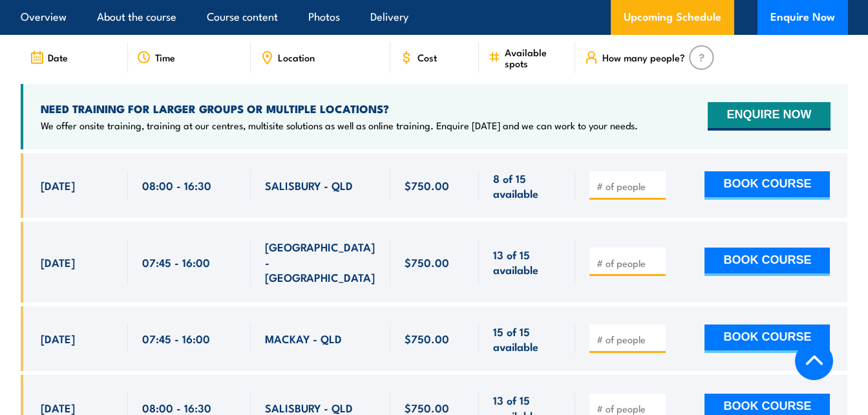 This screenshot has height=415, width=868. What do you see at coordinates (303, 338) in the screenshot?
I see `span: MACKAY - QLD` at bounding box center [303, 338].